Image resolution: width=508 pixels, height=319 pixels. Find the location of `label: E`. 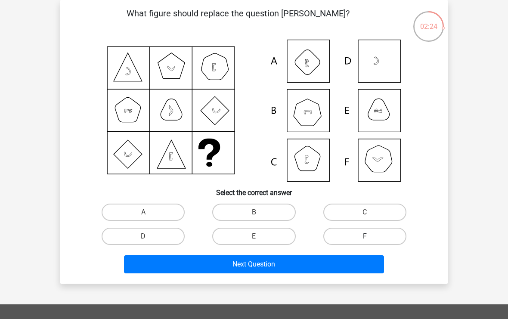

label: E is located at coordinates (253, 236).